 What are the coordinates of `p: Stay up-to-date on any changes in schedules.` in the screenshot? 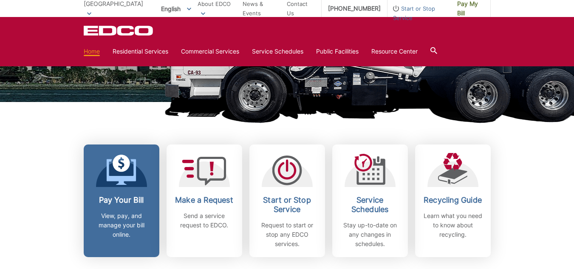 It's located at (370, 235).